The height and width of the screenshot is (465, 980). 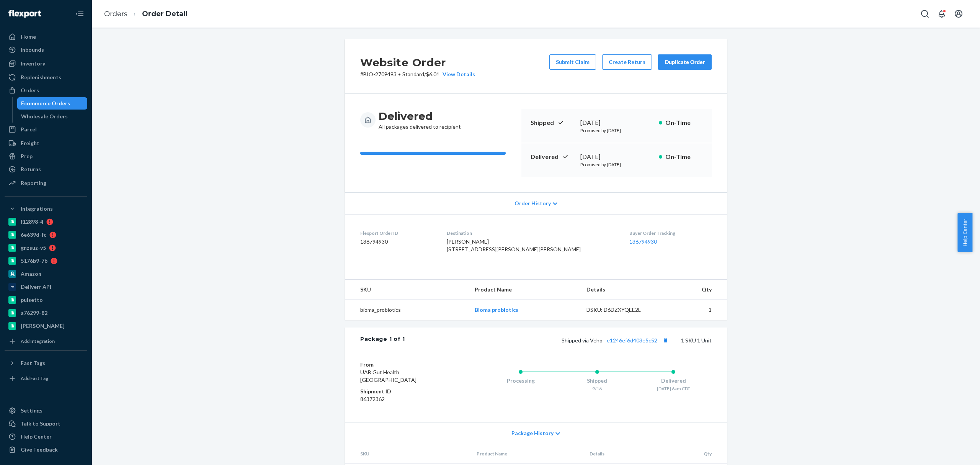 I want to click on div: Help Center, so click(x=36, y=437).